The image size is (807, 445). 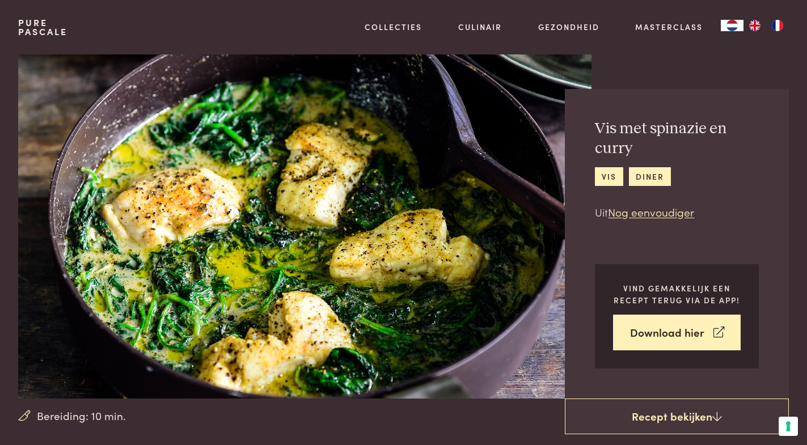 I want to click on img: Vis met spinazie en curry, so click(x=304, y=226).